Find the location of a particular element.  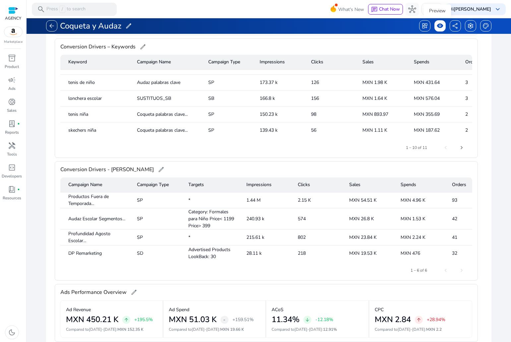

span: visibility is located at coordinates (440, 26).